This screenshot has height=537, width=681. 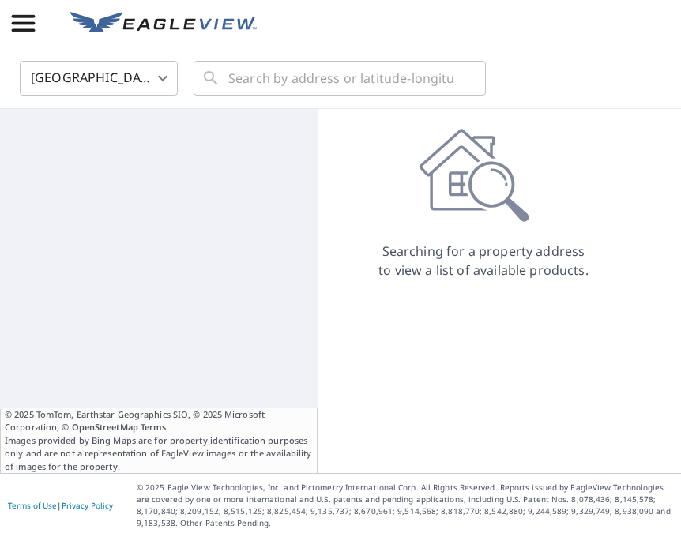 What do you see at coordinates (164, 24) in the screenshot?
I see `img: EV Logo` at bounding box center [164, 24].